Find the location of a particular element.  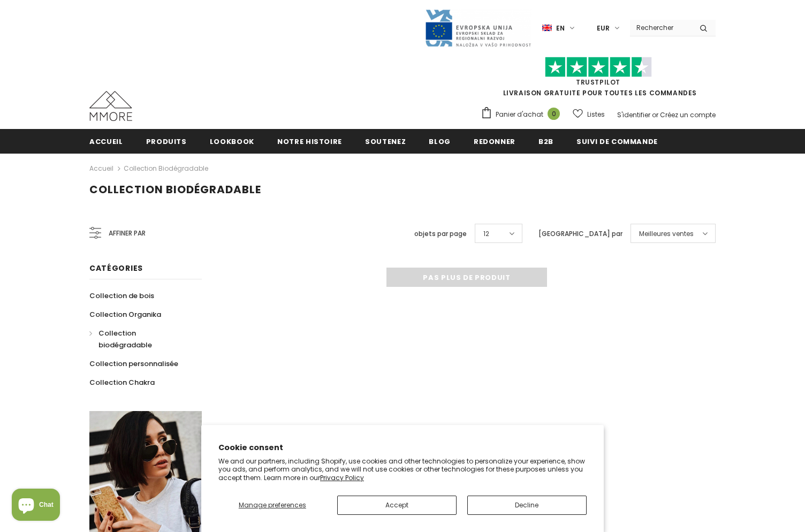

a: Panier d'achat 0 is located at coordinates (523, 114).